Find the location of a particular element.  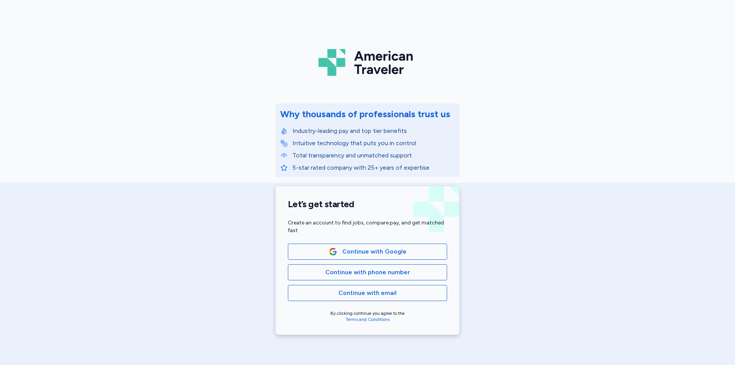

span: Continue with Google is located at coordinates (375, 252).